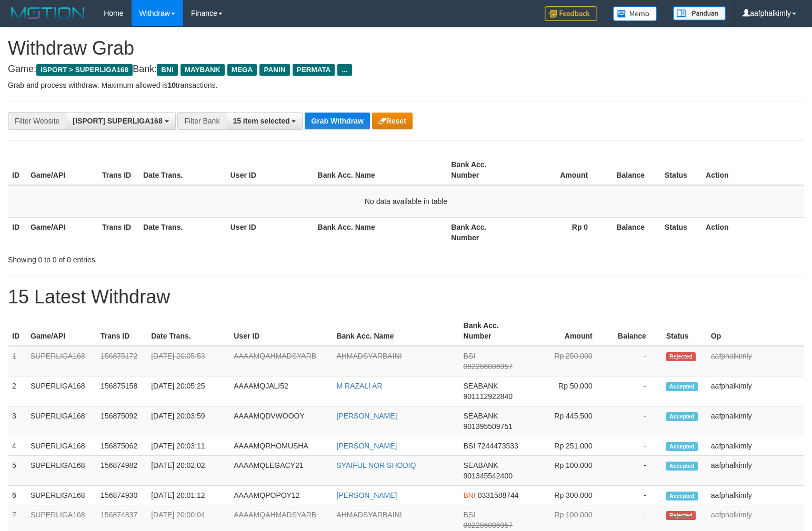 The image size is (812, 531). What do you see at coordinates (261, 121) in the screenshot?
I see `span: 15 item selected` at bounding box center [261, 121].